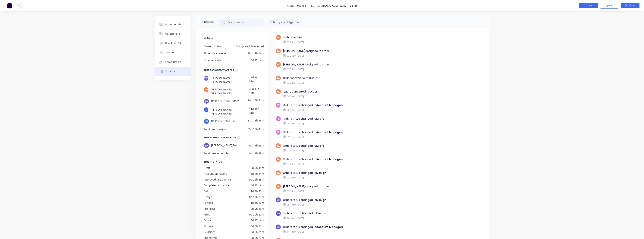 The height and width of the screenshot is (239, 644). What do you see at coordinates (206, 78) in the screenshot?
I see `div: DO` at bounding box center [206, 78].